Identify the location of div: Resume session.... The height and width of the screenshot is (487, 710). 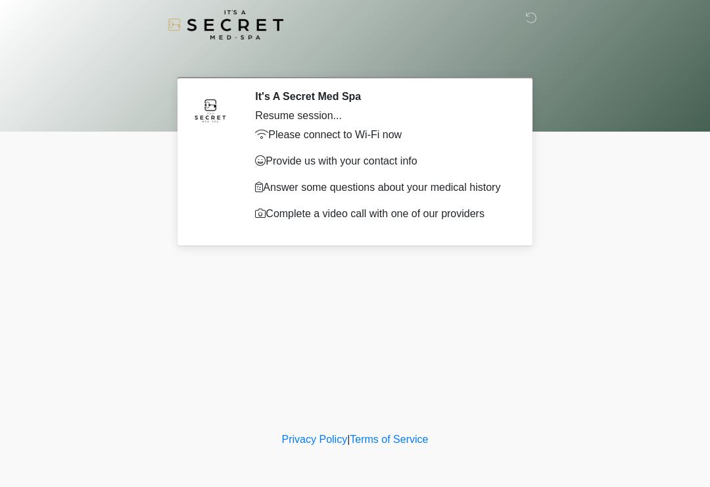
(382, 116).